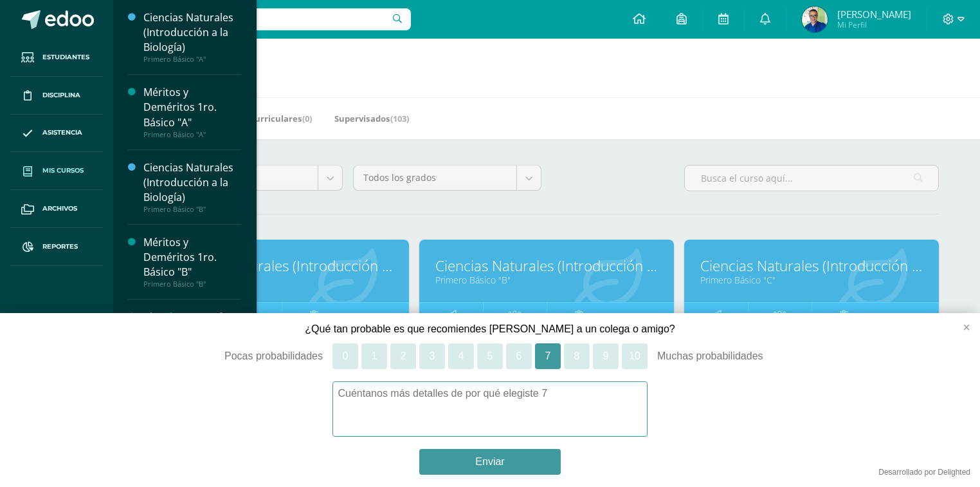  Describe the element at coordinates (261, 119) in the screenshot. I see `a: Mis Extracurriculares(0)` at that location.